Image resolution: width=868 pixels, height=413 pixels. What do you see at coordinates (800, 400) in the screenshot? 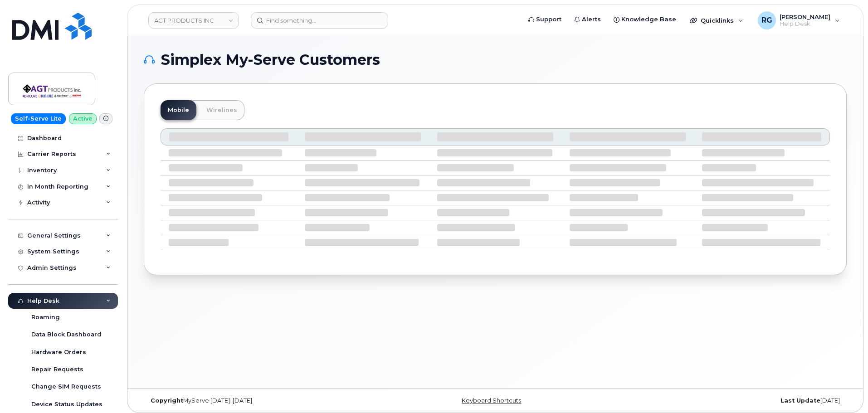
I see `strong: Last Update` at bounding box center [800, 400].